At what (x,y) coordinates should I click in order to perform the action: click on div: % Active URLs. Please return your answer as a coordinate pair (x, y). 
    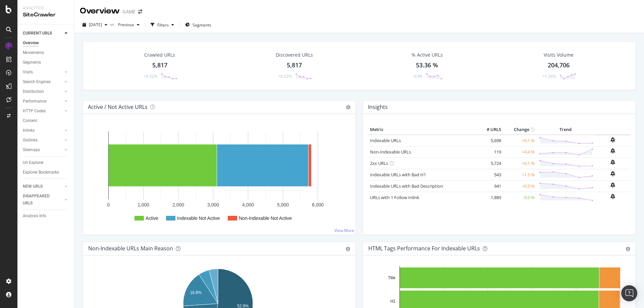
    Looking at the image, I should click on (427, 55).